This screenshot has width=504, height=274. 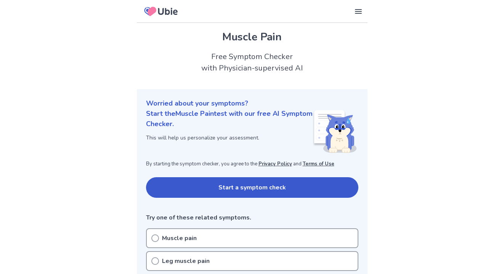 What do you see at coordinates (179, 238) in the screenshot?
I see `p: Muscle pain` at bounding box center [179, 238].